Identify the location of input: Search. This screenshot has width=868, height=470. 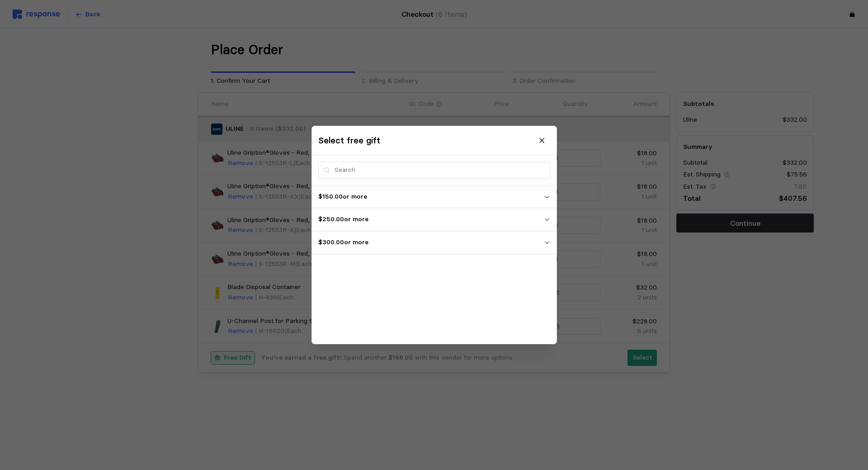
(440, 170).